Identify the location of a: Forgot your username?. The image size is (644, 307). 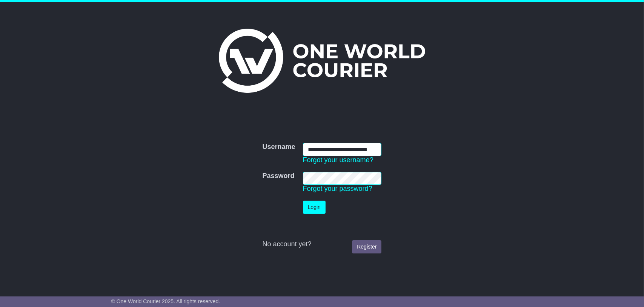
(338, 160).